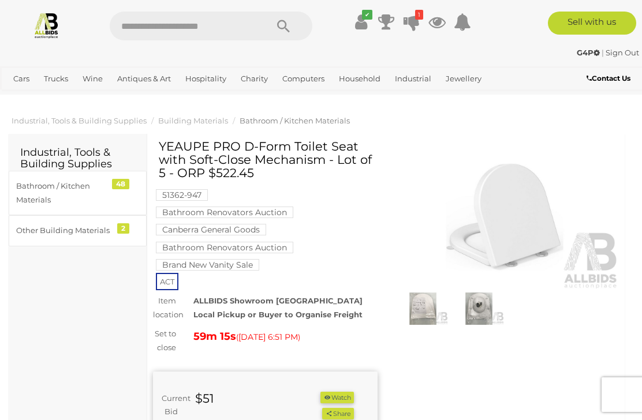  Describe the element at coordinates (294, 121) in the screenshot. I see `a: Bathroom / Kitchen Materials` at that location.